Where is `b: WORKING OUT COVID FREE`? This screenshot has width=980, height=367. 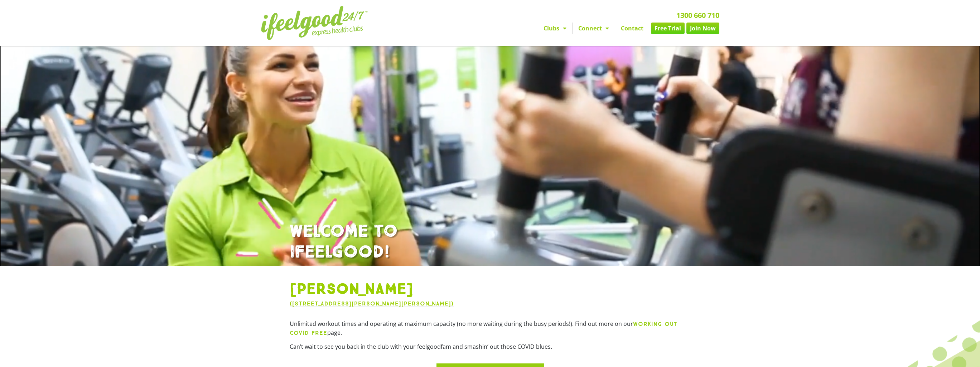
b: WORKING OUT COVID FREE is located at coordinates (484, 329).